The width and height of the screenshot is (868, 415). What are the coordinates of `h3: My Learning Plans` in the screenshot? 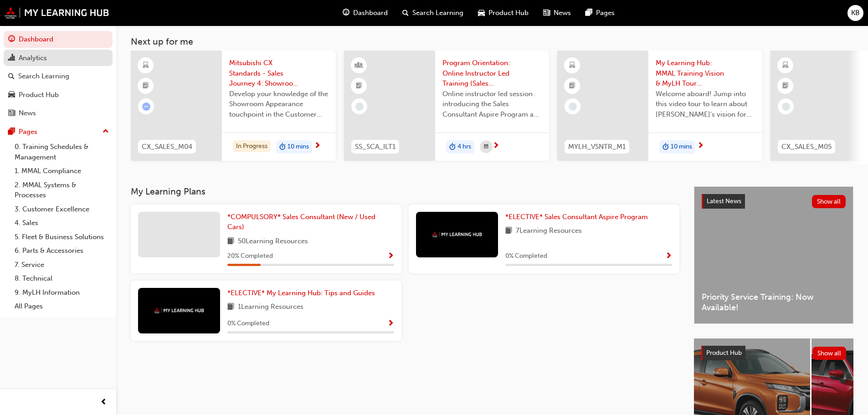 It's located at (405, 191).